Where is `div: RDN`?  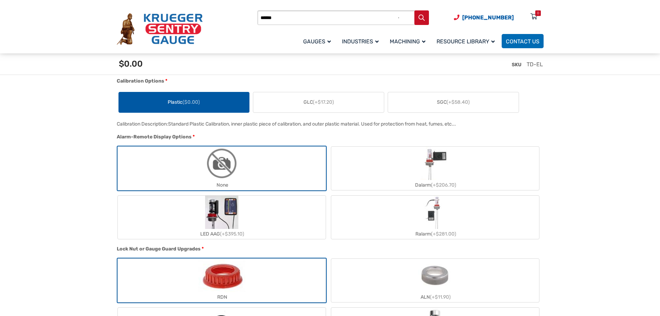
div: RDN is located at coordinates (222, 297).